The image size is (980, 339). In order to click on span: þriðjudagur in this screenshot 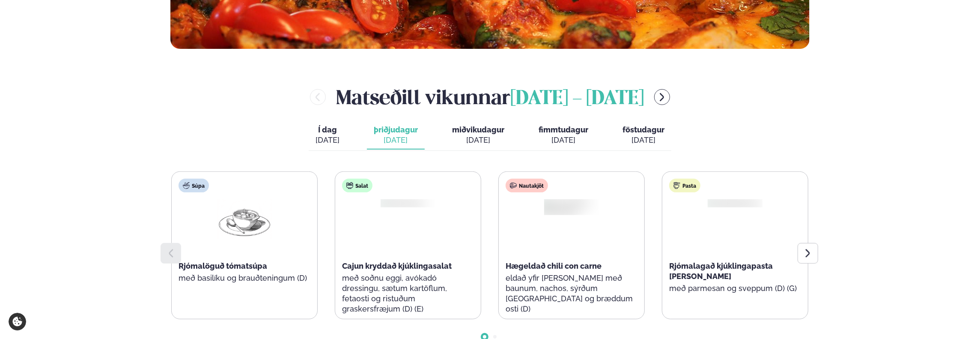, I will do `click(396, 130)`.